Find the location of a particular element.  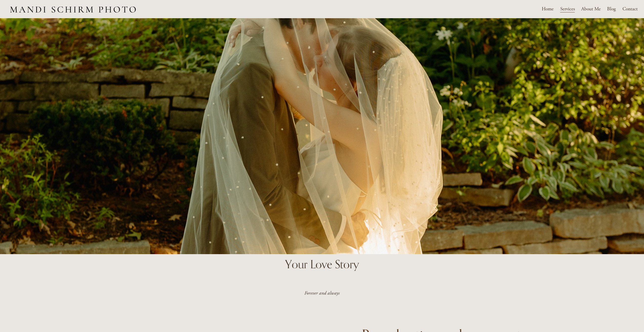

a: Contact is located at coordinates (629, 9).